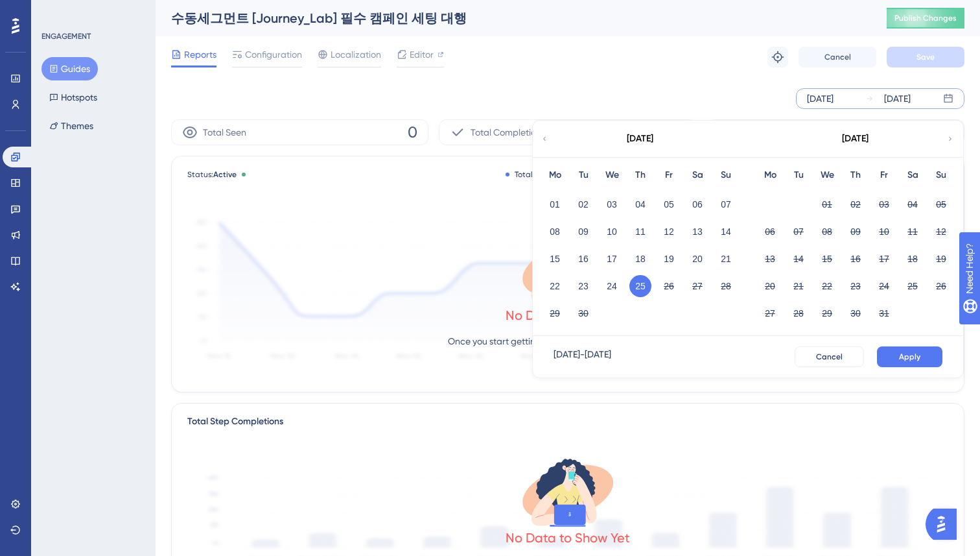 The height and width of the screenshot is (556, 980). I want to click on button: Guides, so click(69, 69).